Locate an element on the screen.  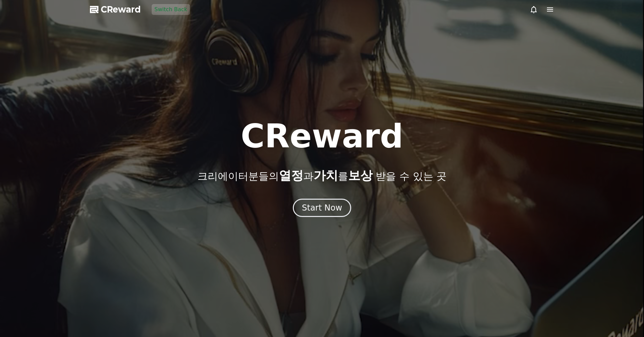
span: 열정 is located at coordinates (291, 175).